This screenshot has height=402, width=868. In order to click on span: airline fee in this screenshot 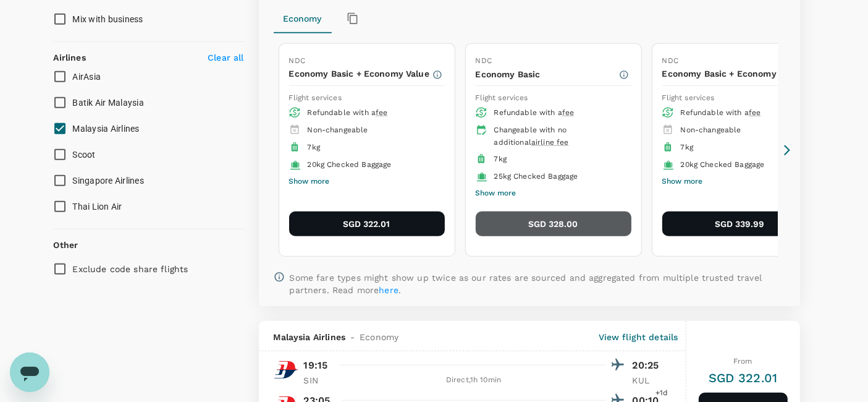, I will do `click(550, 142)`.